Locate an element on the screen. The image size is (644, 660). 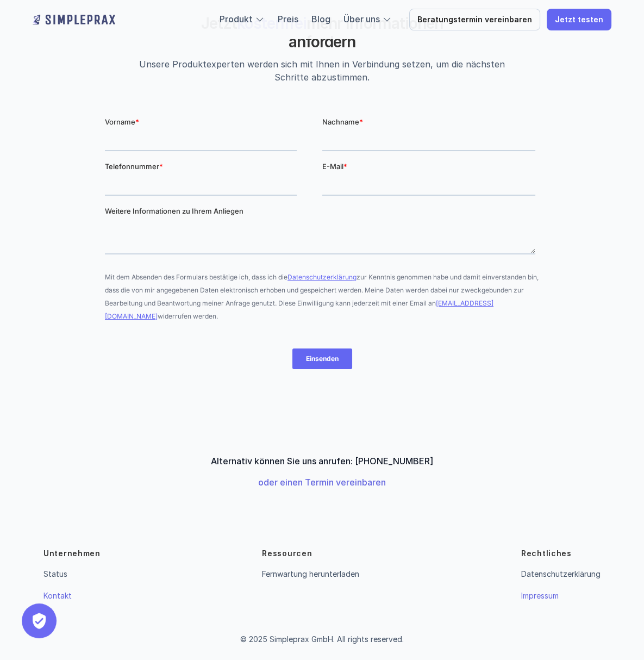
span: Nachname is located at coordinates (236, 5).